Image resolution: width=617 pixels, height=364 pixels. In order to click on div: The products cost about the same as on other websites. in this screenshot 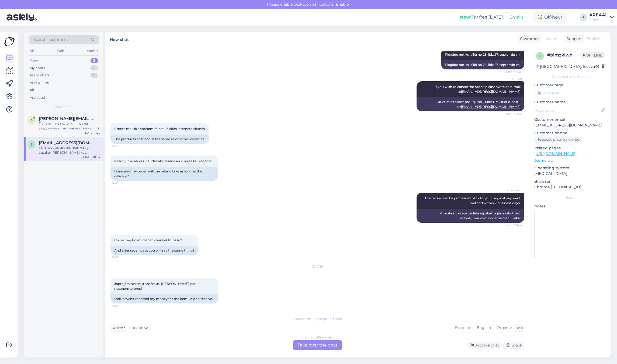, I will do `click(160, 139)`.